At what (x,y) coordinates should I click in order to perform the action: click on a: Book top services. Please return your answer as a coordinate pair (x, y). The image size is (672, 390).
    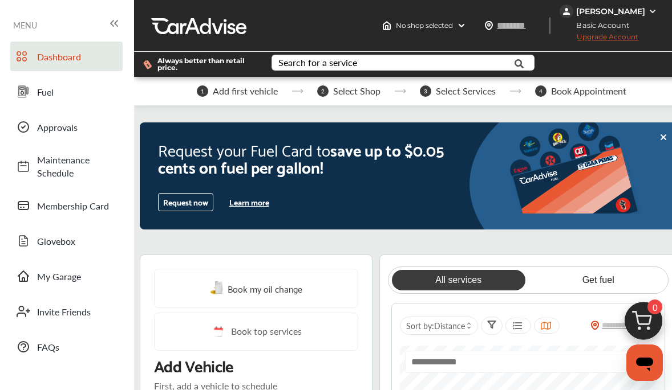
    Looking at the image, I should click on (256, 332).